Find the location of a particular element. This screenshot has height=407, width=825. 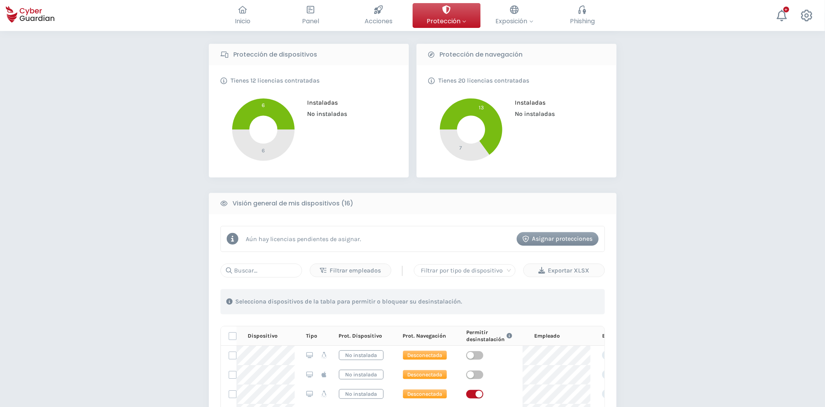

b: Visión general de mis dispositivos (16) is located at coordinates (293, 204).